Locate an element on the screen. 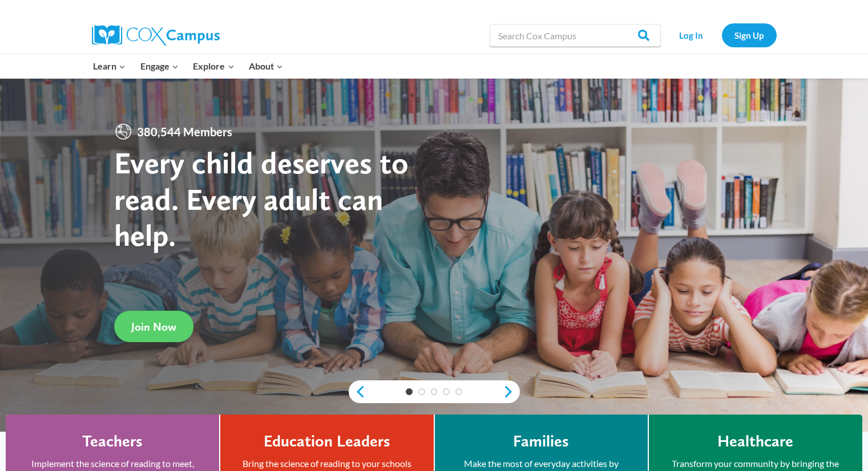 The height and width of the screenshot is (471, 868). strong: Every child deserves to read. Every adult can help. is located at coordinates (261, 199).